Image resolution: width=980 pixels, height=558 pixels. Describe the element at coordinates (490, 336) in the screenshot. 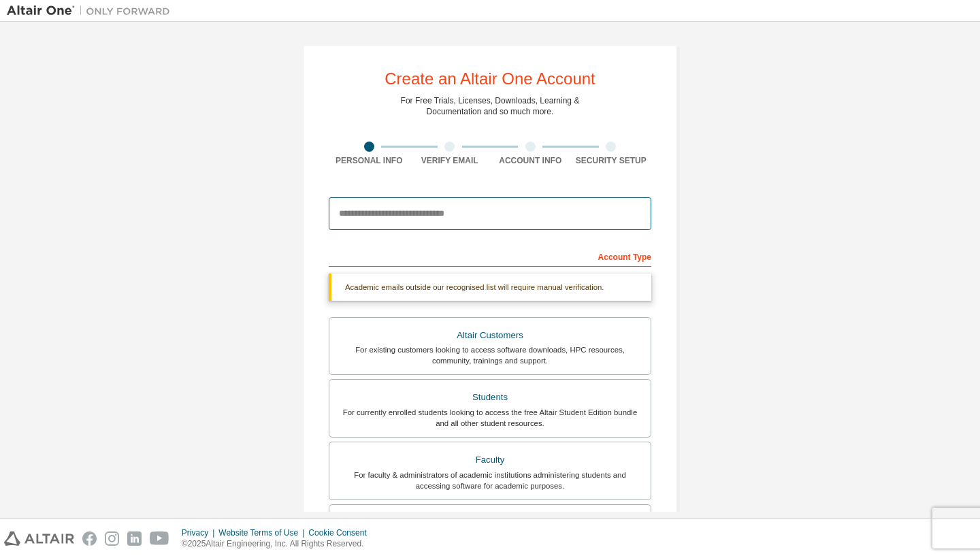

I see `div: Altair Customers` at that location.